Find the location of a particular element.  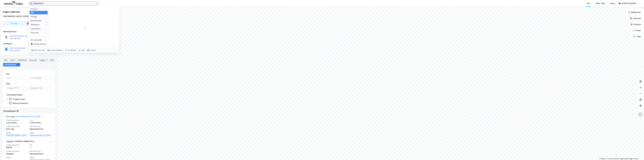

div: Mine Tags is located at coordinates (600, 3).